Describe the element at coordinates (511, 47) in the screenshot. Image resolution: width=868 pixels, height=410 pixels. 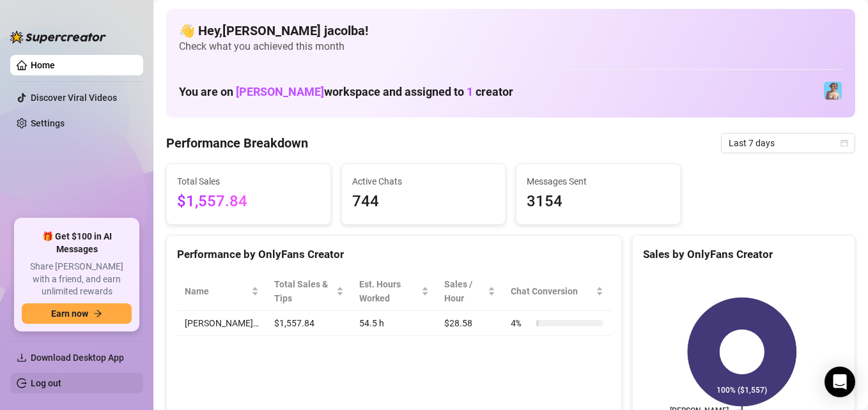
I see `span: Check what you achieved this month` at that location.